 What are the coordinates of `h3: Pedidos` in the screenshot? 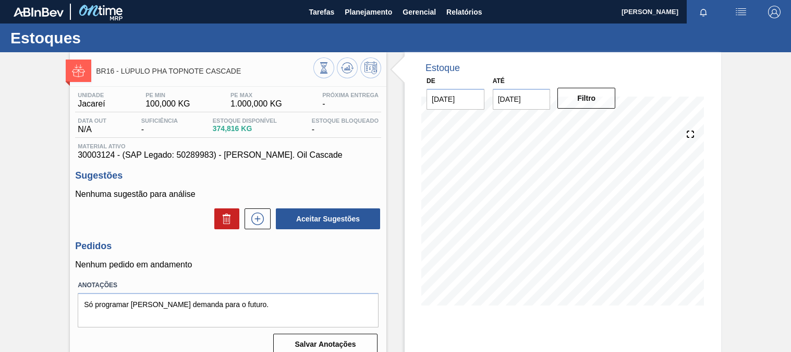 It's located at (228, 246).